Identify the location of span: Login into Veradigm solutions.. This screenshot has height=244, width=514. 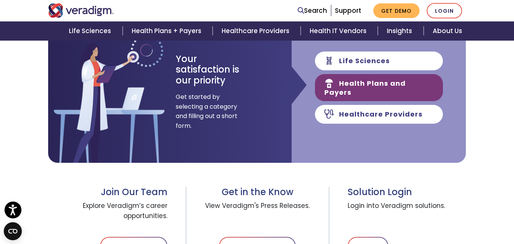
(407, 212).